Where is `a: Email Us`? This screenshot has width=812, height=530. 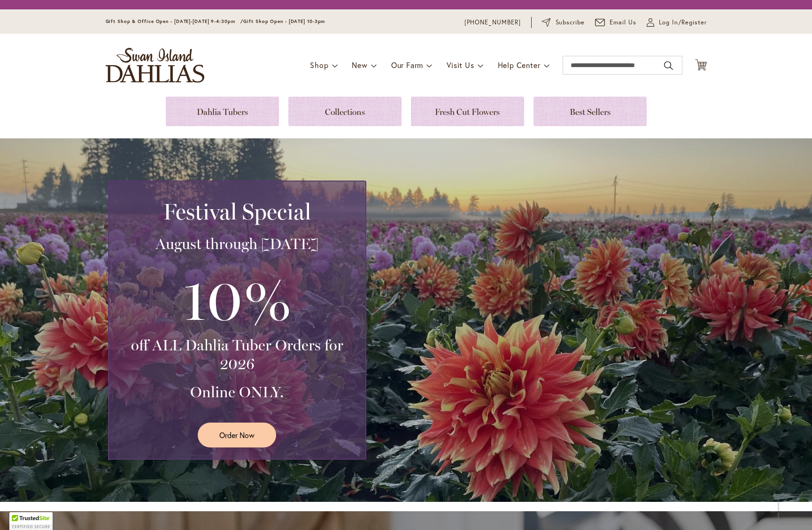
a: Email Us is located at coordinates (616, 23).